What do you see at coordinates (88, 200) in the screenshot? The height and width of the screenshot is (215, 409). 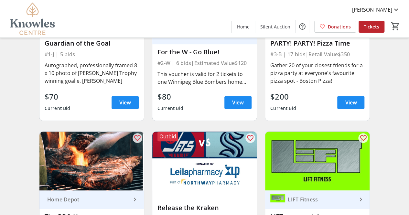 I see `div: Home Depot` at bounding box center [88, 200].